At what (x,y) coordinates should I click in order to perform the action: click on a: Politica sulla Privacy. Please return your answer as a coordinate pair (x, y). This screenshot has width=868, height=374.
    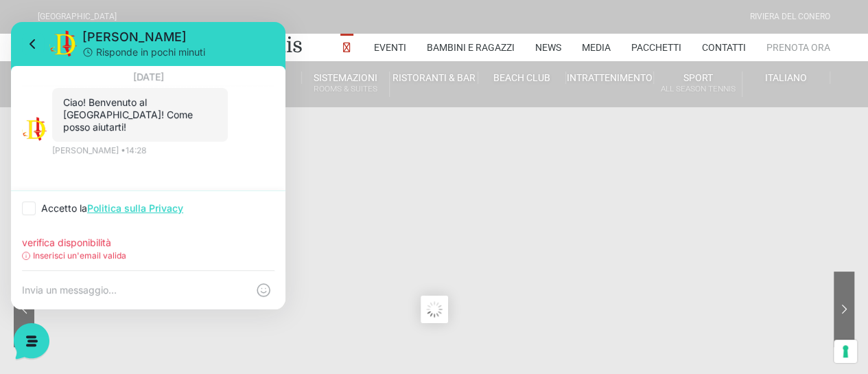
    Looking at the image, I should click on (124, 186).